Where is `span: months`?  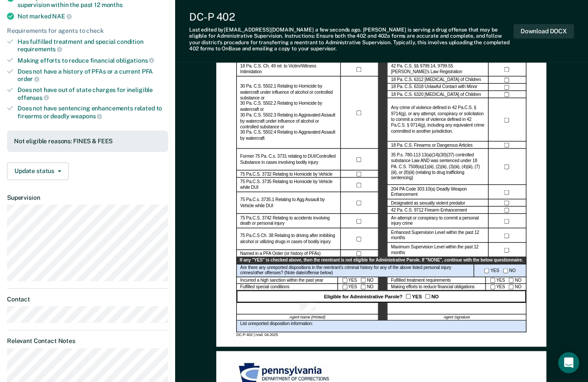
span: months is located at coordinates (112, 5).